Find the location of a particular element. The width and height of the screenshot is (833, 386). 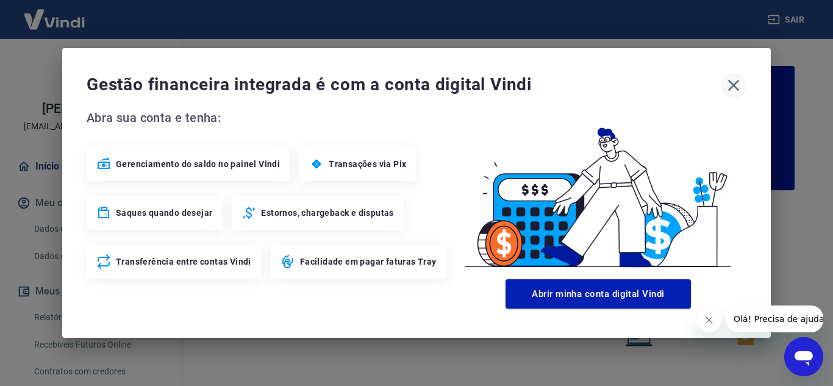

span: Gerenciamento do saldo no painel Vindi is located at coordinates (198, 164).